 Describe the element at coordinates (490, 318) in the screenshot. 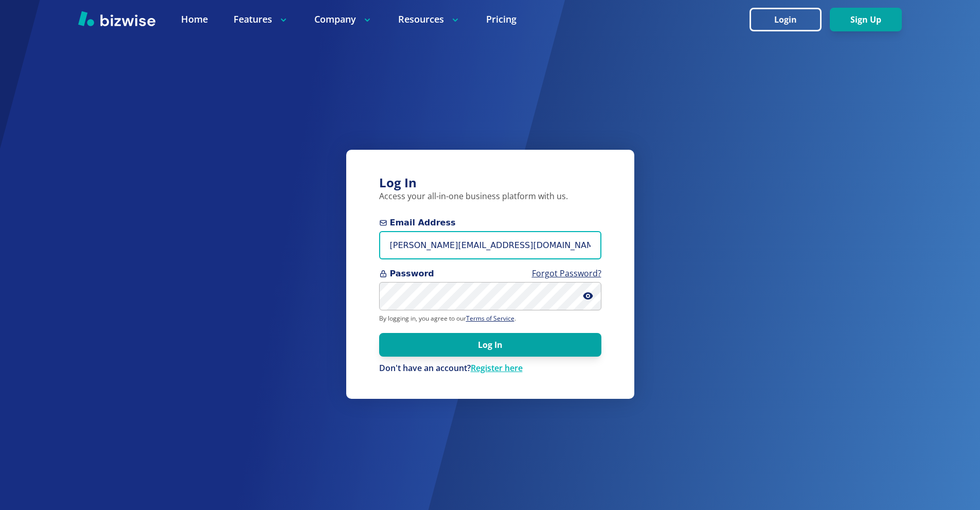

I see `a: Terms of Service` at that location.